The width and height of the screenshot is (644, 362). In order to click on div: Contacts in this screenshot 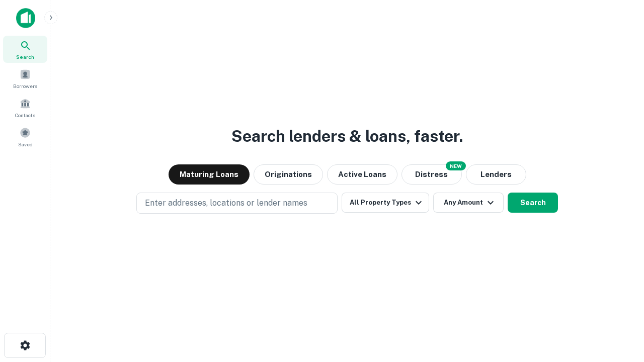, I will do `click(25, 107)`.